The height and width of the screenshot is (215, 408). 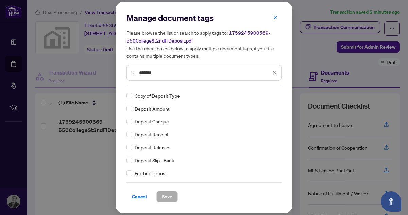 What do you see at coordinates (391, 201) in the screenshot?
I see `button: Open asap` at bounding box center [391, 201].